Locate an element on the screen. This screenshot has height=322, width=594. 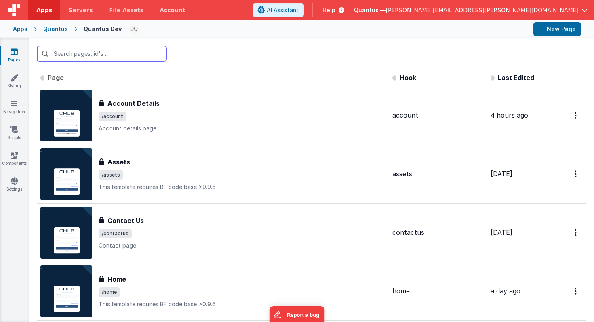
span: Hook is located at coordinates (408, 78).